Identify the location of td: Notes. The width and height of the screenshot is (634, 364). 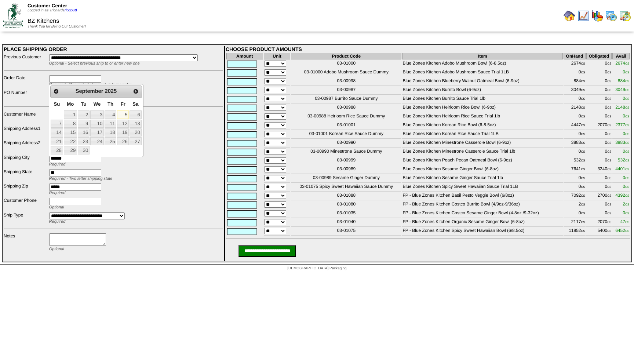
(26, 243).